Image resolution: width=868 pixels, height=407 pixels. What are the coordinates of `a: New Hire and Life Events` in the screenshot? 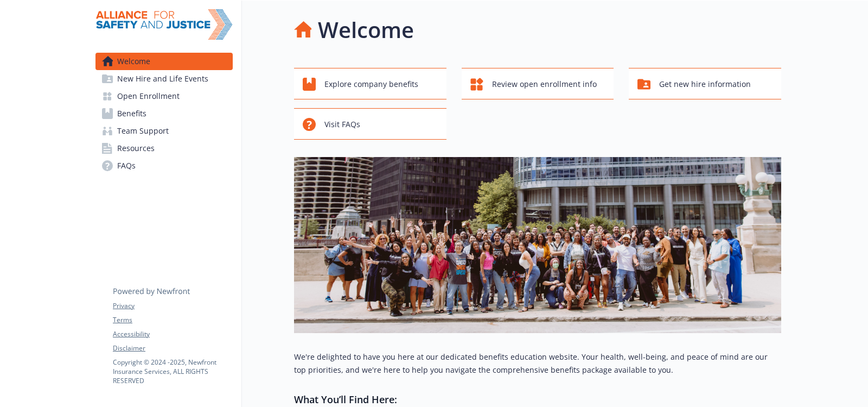 It's located at (164, 79).